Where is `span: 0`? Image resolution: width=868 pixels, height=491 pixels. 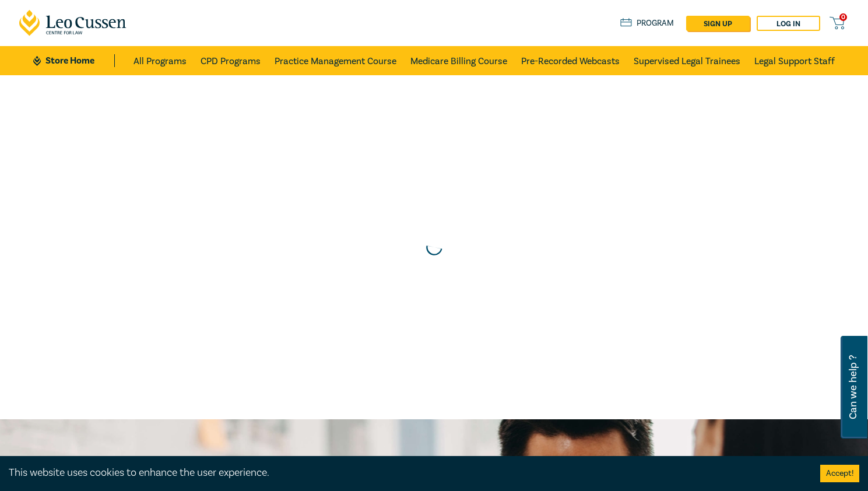
span: 0 is located at coordinates (843, 17).